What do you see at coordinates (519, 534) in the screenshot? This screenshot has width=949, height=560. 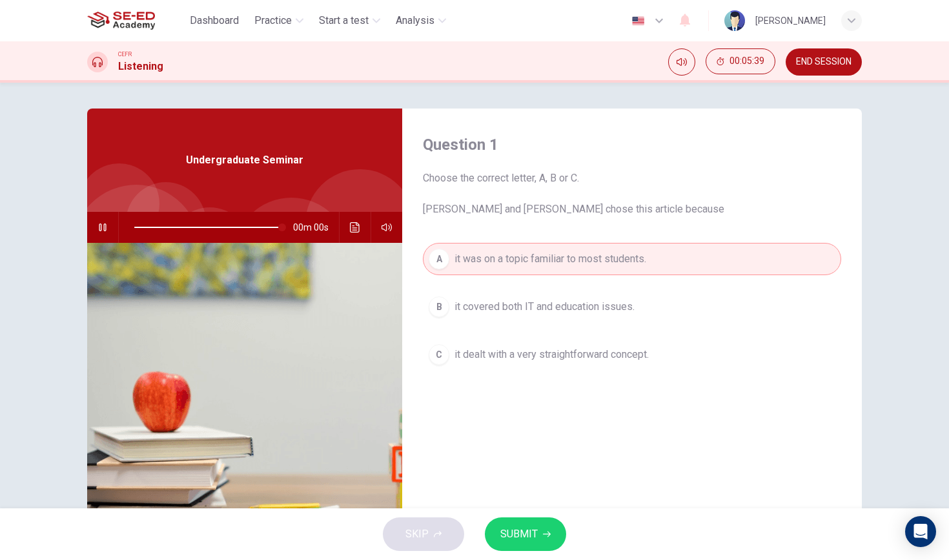 I see `span: SUBMIT` at bounding box center [519, 534].